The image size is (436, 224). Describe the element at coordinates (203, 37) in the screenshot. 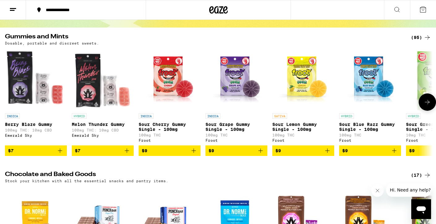

I see `h2: Gummies and Mints` at that location.